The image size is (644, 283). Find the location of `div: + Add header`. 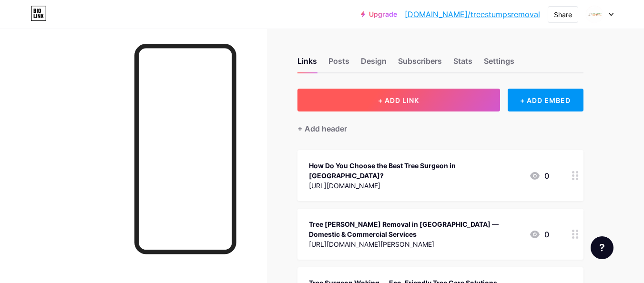

div: + Add header is located at coordinates (322, 129).